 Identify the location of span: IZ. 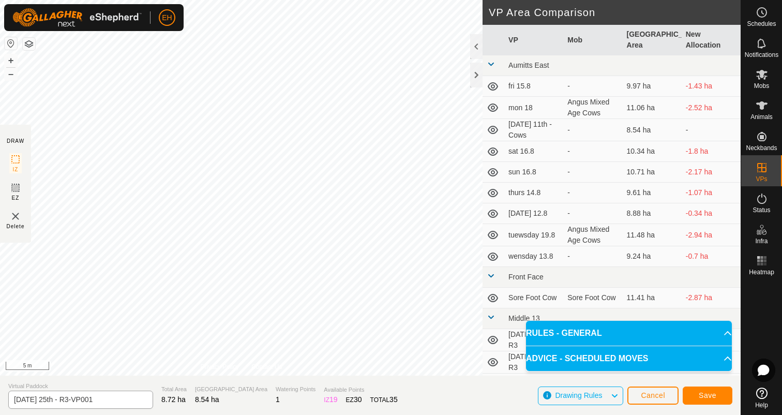
(16, 169).